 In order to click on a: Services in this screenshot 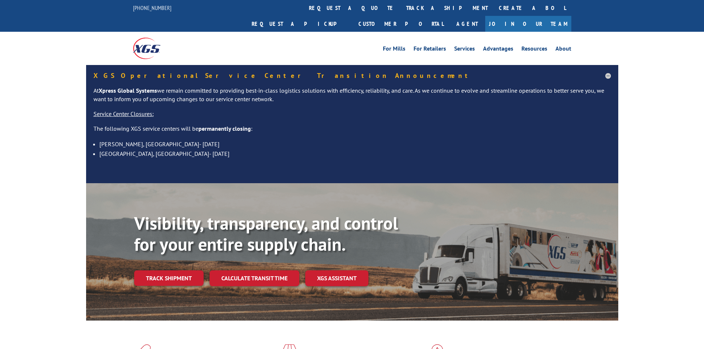, I will do `click(465, 50)`.